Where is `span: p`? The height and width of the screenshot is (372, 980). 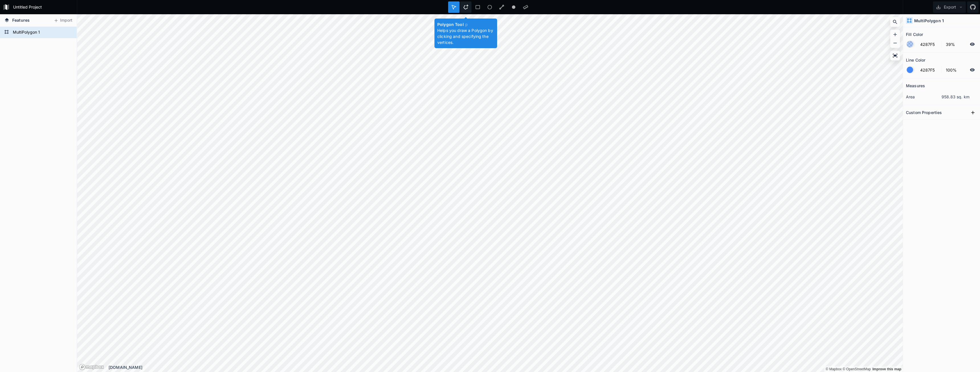 span: p is located at coordinates (466, 24).